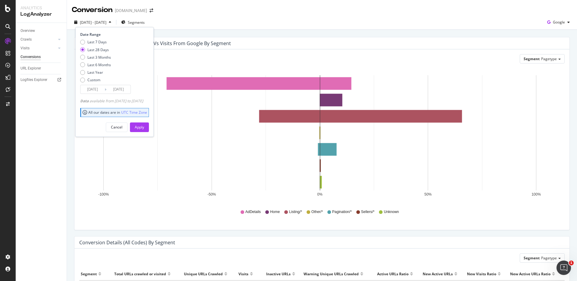 This screenshot has height=281, width=577. What do you see at coordinates (151, 11) in the screenshot?
I see `div: arrow-right-arrow-left` at bounding box center [151, 11].